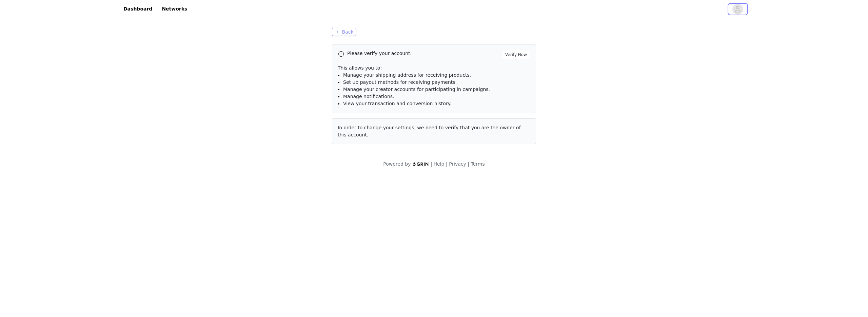 This screenshot has height=317, width=868. Describe the element at coordinates (417, 89) in the screenshot. I see `span: Manage your creator accounts for participating in campaigns.` at that location.